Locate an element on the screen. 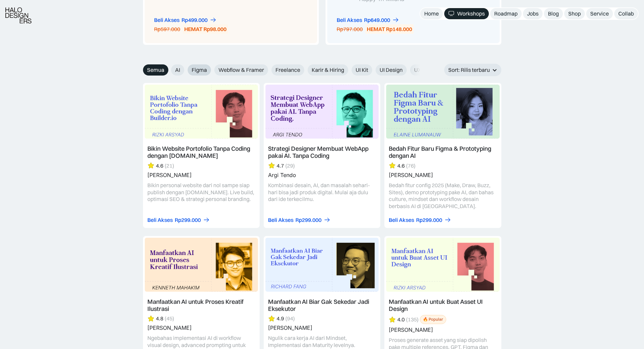 This screenshot has width=644, height=349. span: UI Kit is located at coordinates (361, 70).